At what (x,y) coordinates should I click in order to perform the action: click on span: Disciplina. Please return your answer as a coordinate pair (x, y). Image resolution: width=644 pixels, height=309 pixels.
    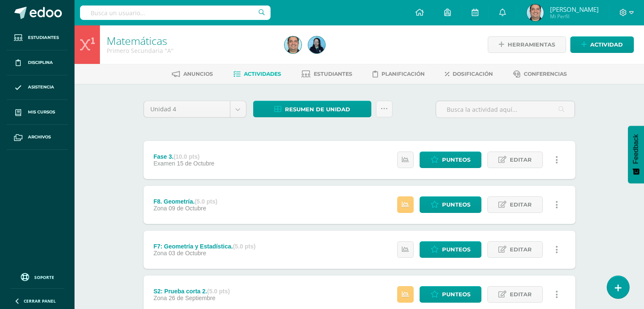
    Looking at the image, I should click on (41, 63).